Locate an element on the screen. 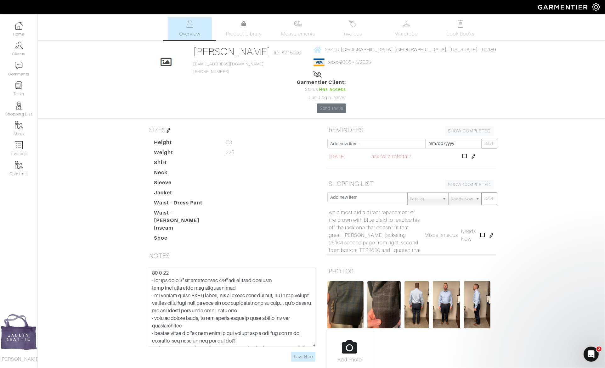 The image size is (605, 368). span: Has access is located at coordinates (332, 90).